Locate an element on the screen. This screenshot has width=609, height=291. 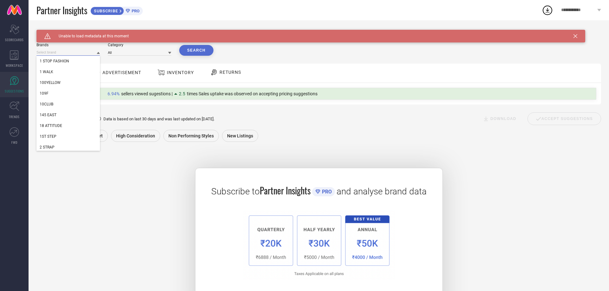
a: SUBSCRIBEPRO is located at coordinates (116, 10).